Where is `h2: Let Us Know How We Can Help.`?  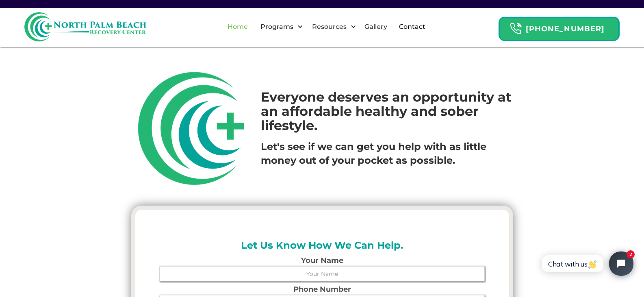 h2: Let Us Know How We Can Help. is located at coordinates (322, 245).